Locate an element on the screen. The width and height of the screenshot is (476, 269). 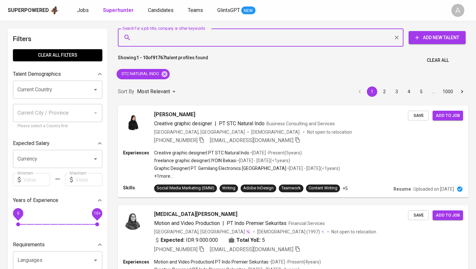
p: Most Relevant is located at coordinates (153, 92).